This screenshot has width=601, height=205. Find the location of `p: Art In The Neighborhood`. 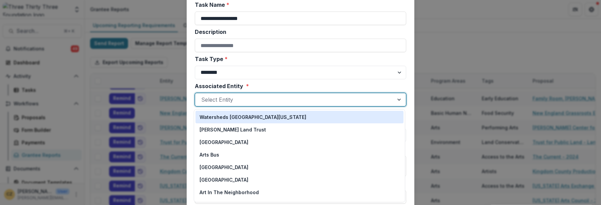

p: Art In The Neighborhood is located at coordinates (229, 192).